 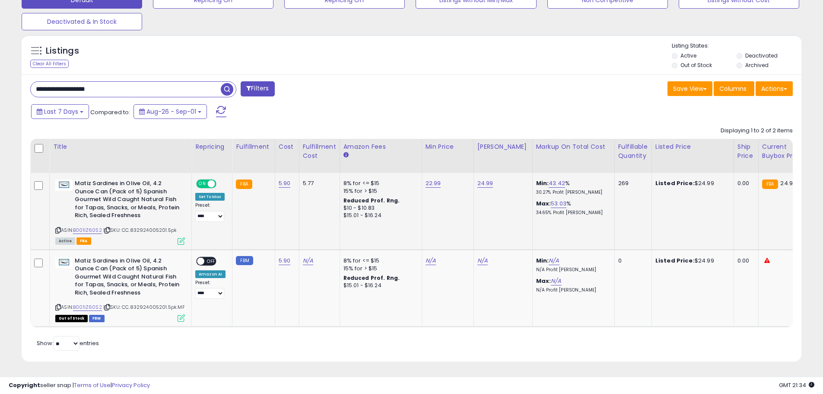 What do you see at coordinates (212, 147) in the screenshot?
I see `div: Repricing` at bounding box center [212, 147].